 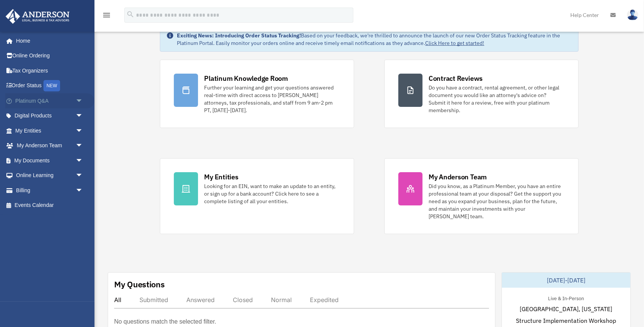 What do you see at coordinates (497, 201) in the screenshot?
I see `div: Did you know, as a Platinum Member, you have an entire professional team at your disposal? Get th...` at bounding box center [497, 201].